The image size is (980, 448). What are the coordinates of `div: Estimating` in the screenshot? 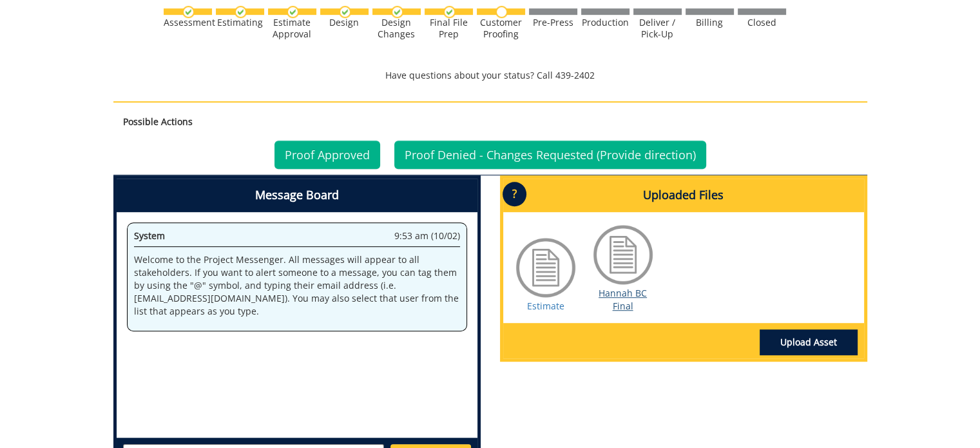 It's located at (240, 22).